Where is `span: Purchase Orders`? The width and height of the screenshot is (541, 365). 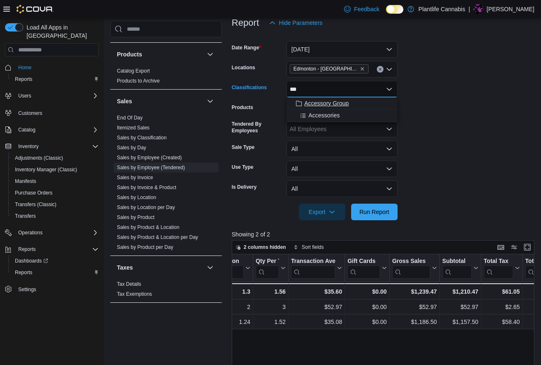
span: Purchase Orders is located at coordinates (55, 193).